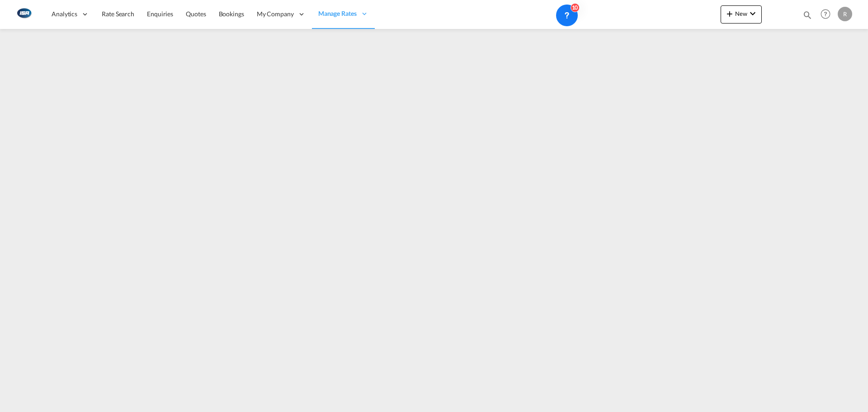 This screenshot has height=412, width=868. Describe the element at coordinates (730, 14) in the screenshot. I see `md-icon: icon-plus 400-fg` at that location.